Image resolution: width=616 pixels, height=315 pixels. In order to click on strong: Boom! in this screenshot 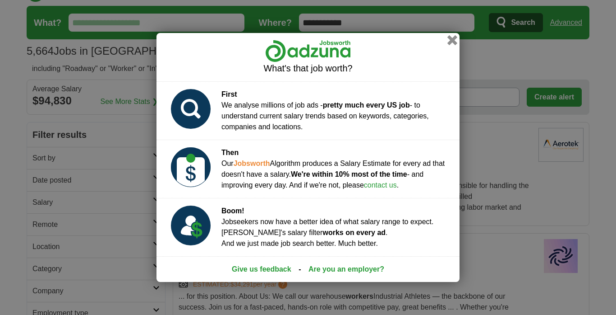, I will do `click(233, 210)`.